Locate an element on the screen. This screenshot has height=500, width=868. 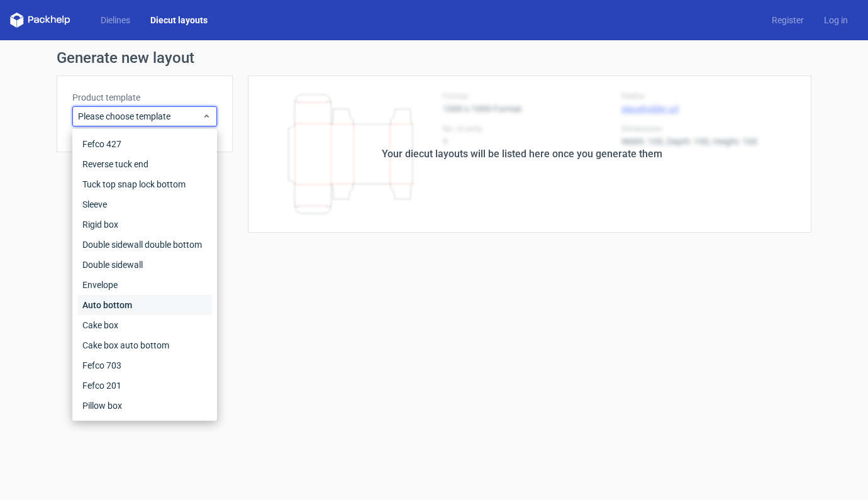
div: Double sidewall is located at coordinates (145, 265).